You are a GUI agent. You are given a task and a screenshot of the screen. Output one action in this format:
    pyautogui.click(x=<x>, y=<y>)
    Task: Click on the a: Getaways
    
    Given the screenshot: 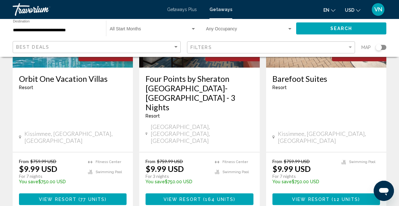 What is the action you would take?
    pyautogui.click(x=221, y=9)
    